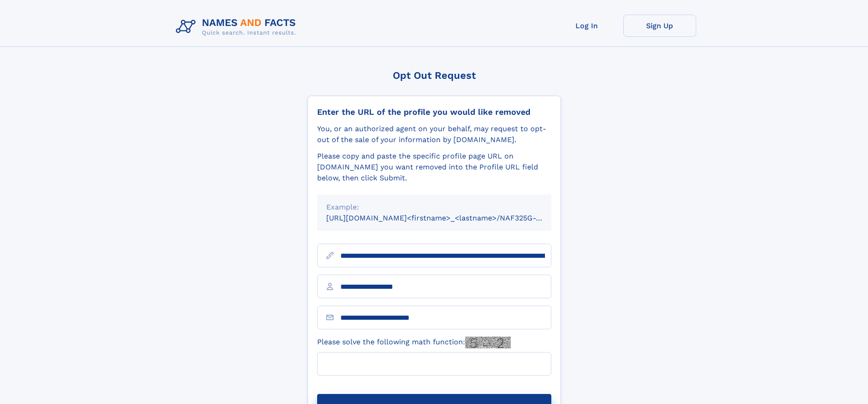 The height and width of the screenshot is (404, 868). I want to click on a: Log In, so click(587, 25).